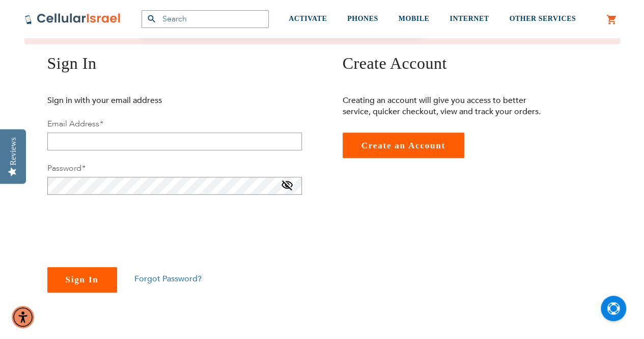  What do you see at coordinates (403, 145) in the screenshot?
I see `a: Create an Account` at bounding box center [403, 145].